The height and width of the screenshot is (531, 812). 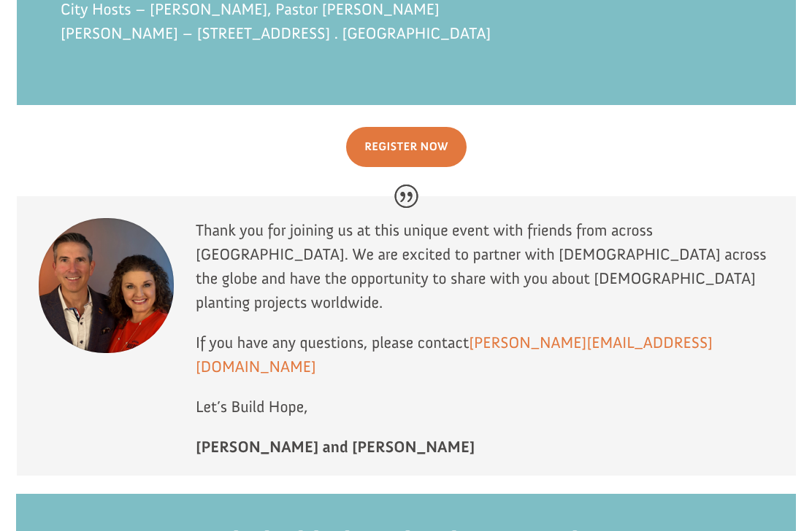 What do you see at coordinates (238, 43) in the screenshot?
I see `button: Donate` at bounding box center [238, 43].